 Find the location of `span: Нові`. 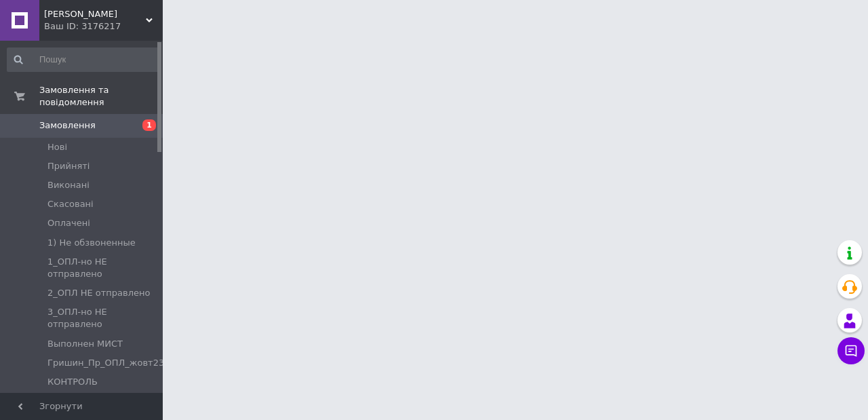

span: Нові is located at coordinates (57, 147).